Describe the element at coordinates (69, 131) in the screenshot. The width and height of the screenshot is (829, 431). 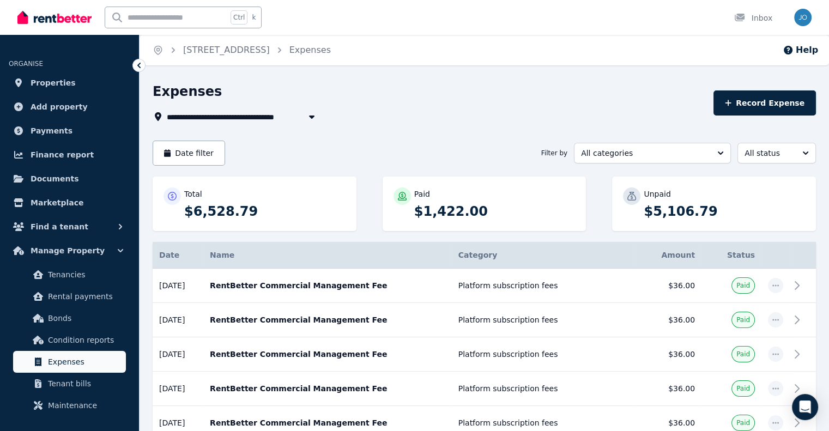
I see `a: Payments` at that location.